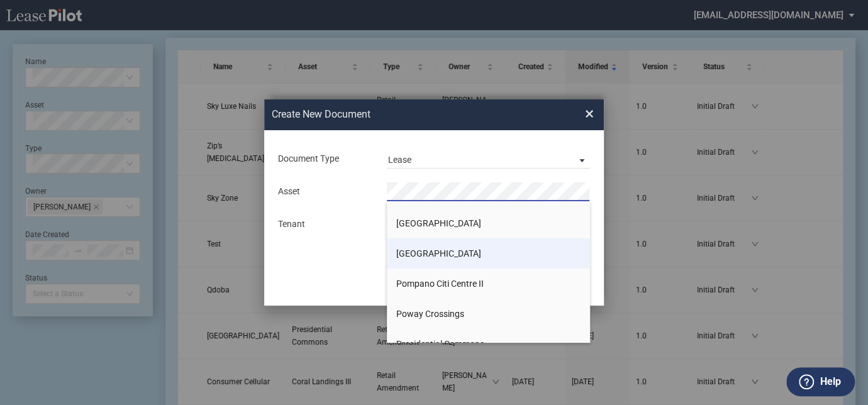 This screenshot has width=868, height=405. Describe the element at coordinates (439, 284) in the screenshot. I see `span: Pompano Citi Centre II` at that location.